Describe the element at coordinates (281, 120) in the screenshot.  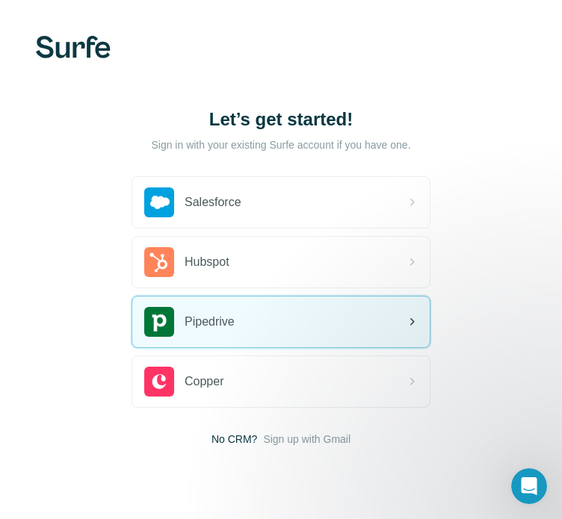
I see `h1: Let’s get started!` at that location.